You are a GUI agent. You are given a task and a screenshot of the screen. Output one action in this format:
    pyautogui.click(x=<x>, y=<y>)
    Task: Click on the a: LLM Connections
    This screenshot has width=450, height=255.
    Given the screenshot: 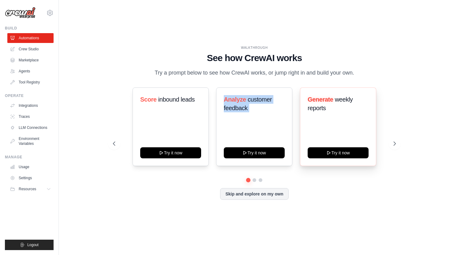 What is the action you would take?
    pyautogui.click(x=30, y=127)
    